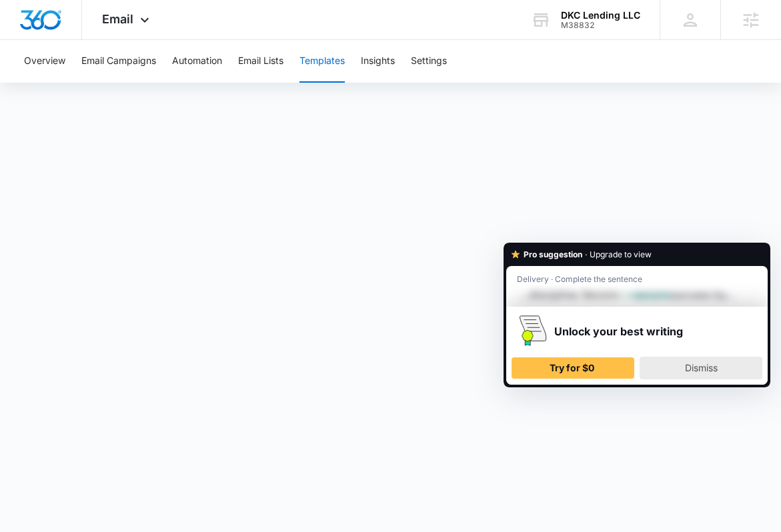 This screenshot has height=532, width=781. What do you see at coordinates (429, 61) in the screenshot?
I see `button: Settings` at bounding box center [429, 61].